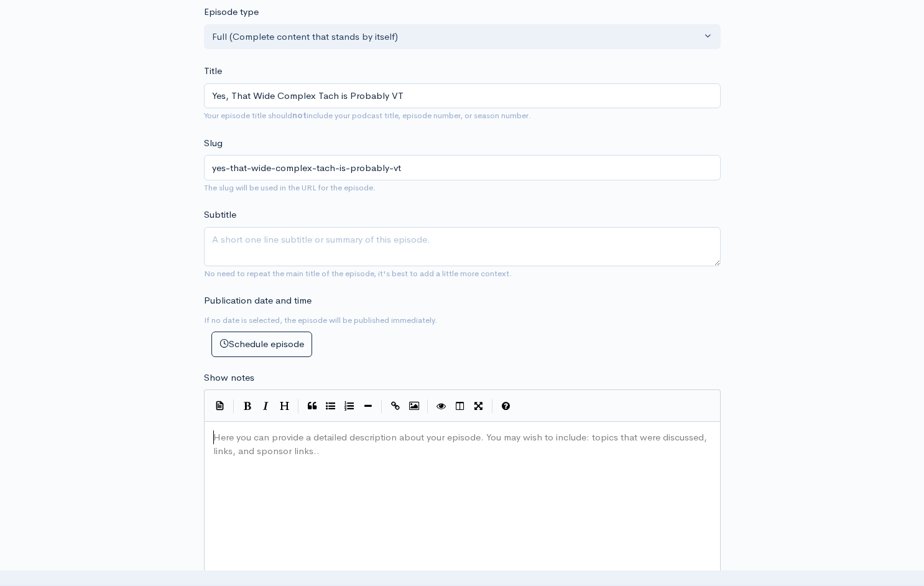 The width and height of the screenshot is (924, 586). What do you see at coordinates (213, 143) in the screenshot?
I see `label: Slug` at bounding box center [213, 143].